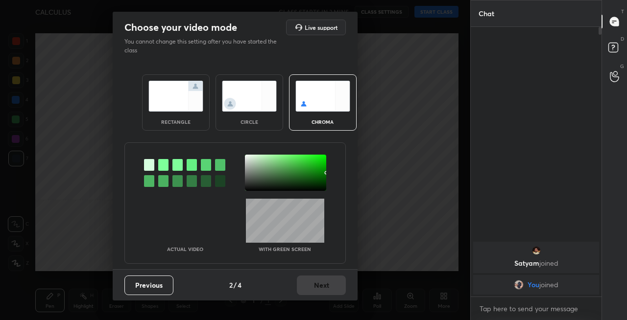  Describe the element at coordinates (623, 11) in the screenshot. I see `p: T` at that location.